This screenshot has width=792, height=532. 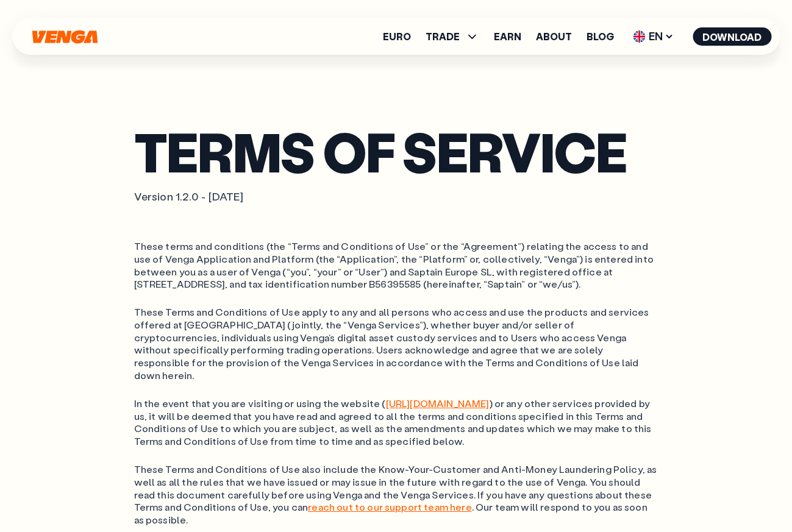 What do you see at coordinates (731, 37) in the screenshot?
I see `a: Download` at bounding box center [731, 37].